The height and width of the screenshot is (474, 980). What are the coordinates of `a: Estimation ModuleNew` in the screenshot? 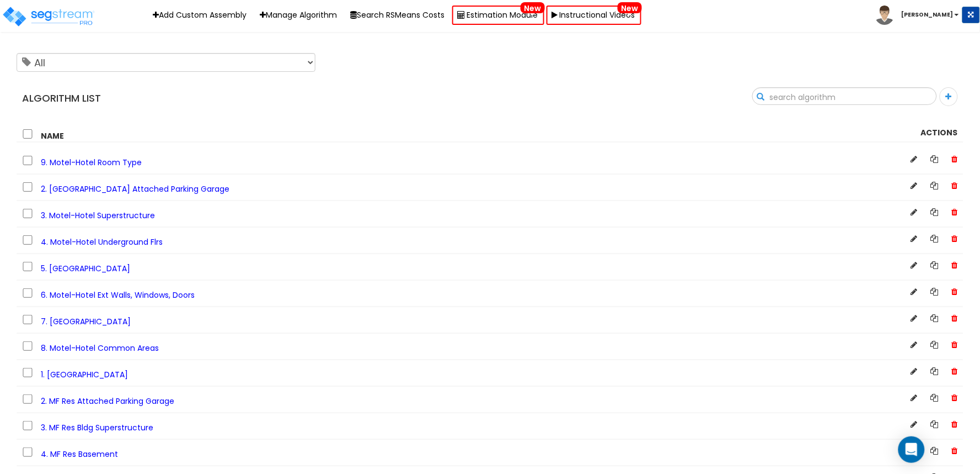 It's located at (498, 15).